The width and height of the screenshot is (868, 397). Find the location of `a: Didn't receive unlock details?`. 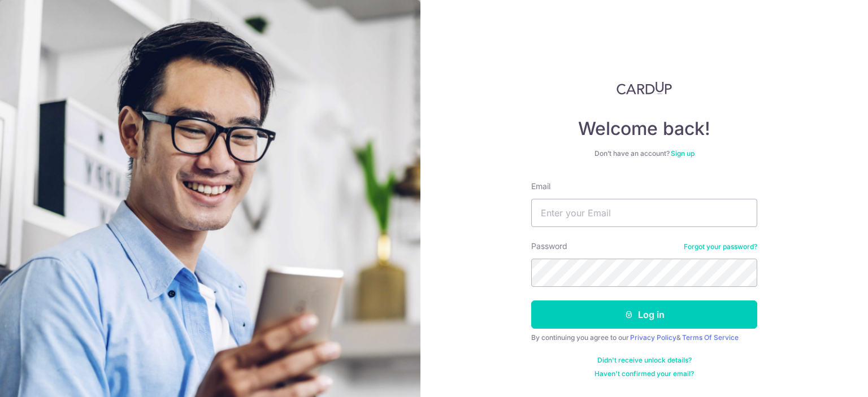

a: Didn't receive unlock details? is located at coordinates (644, 360).